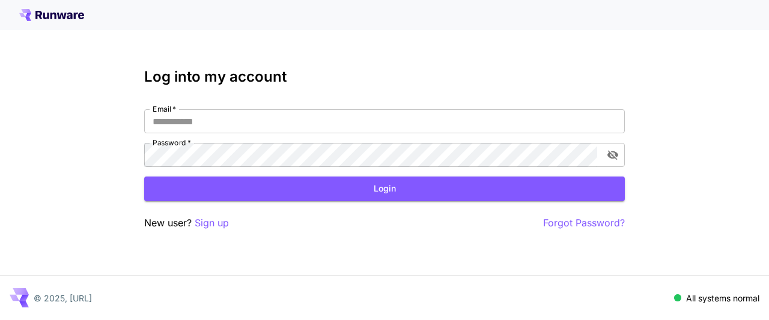  Describe the element at coordinates (172, 142) in the screenshot. I see `label: Password` at that location.